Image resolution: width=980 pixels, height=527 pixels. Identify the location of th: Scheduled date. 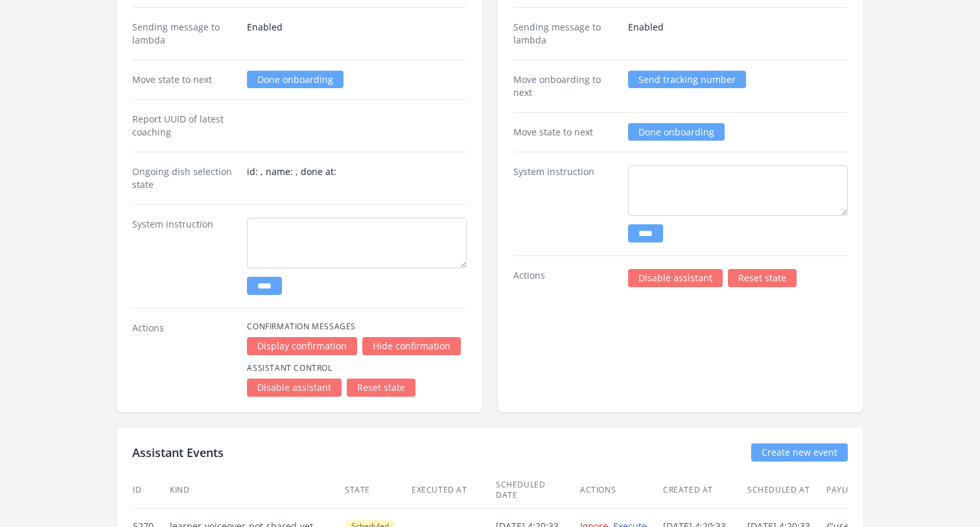
(537, 490).